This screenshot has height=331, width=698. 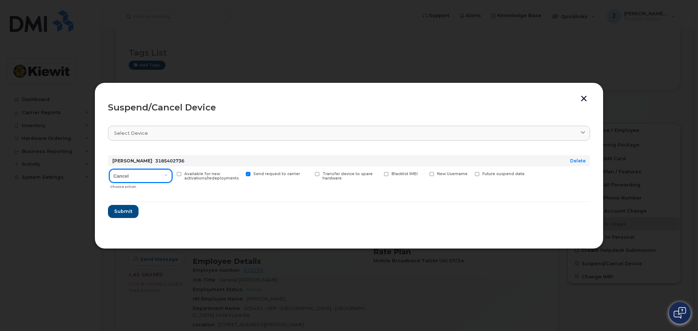 I want to click on img: Open chat, so click(x=680, y=313).